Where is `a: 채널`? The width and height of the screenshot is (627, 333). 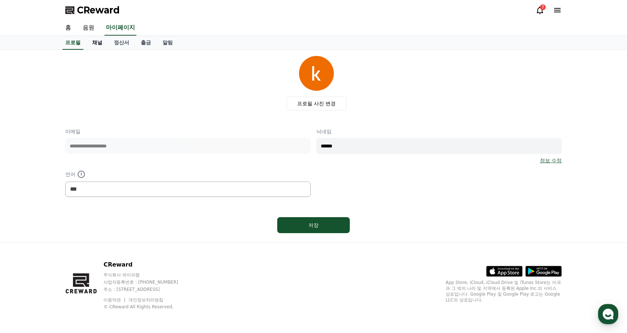
a: 채널 is located at coordinates (97, 43).